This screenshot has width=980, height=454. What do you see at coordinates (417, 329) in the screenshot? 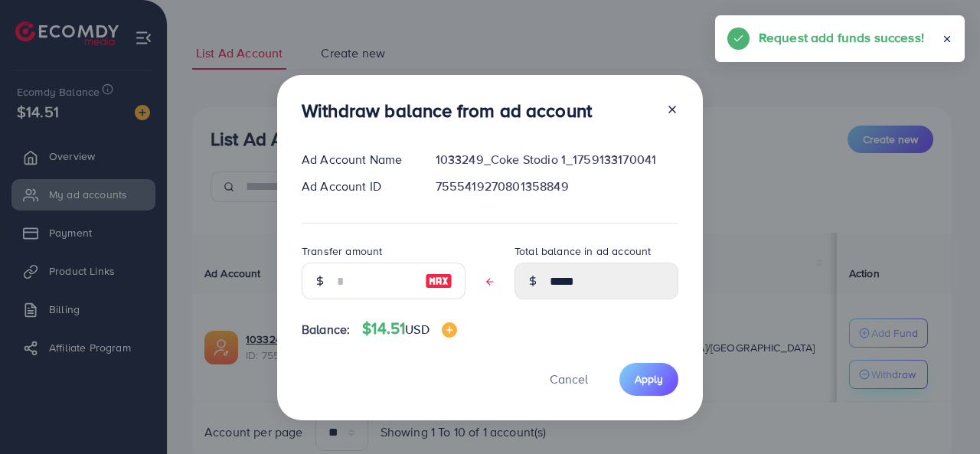
I see `span: USD` at bounding box center [417, 329].